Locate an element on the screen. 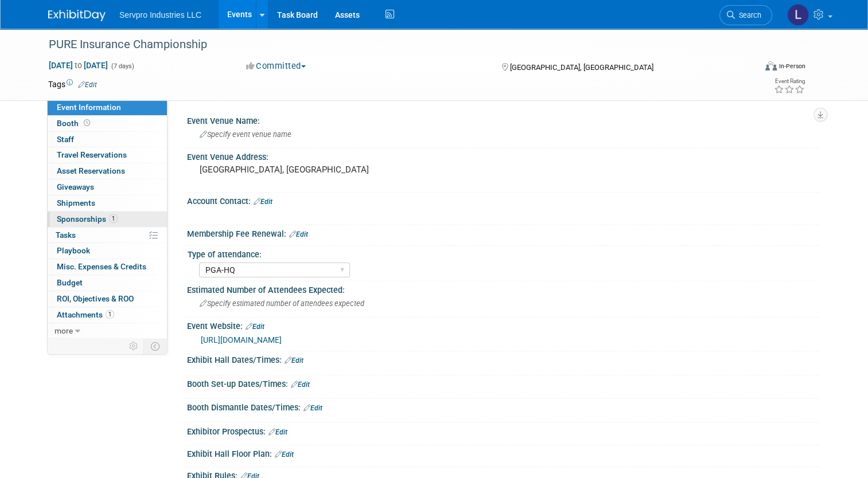 The image size is (868, 478). a: Booth is located at coordinates (107, 124).